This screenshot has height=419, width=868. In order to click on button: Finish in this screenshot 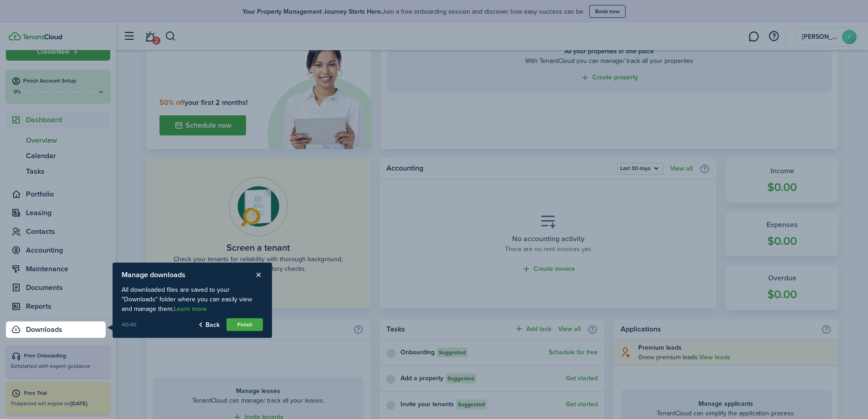, I will do `click(245, 325)`.